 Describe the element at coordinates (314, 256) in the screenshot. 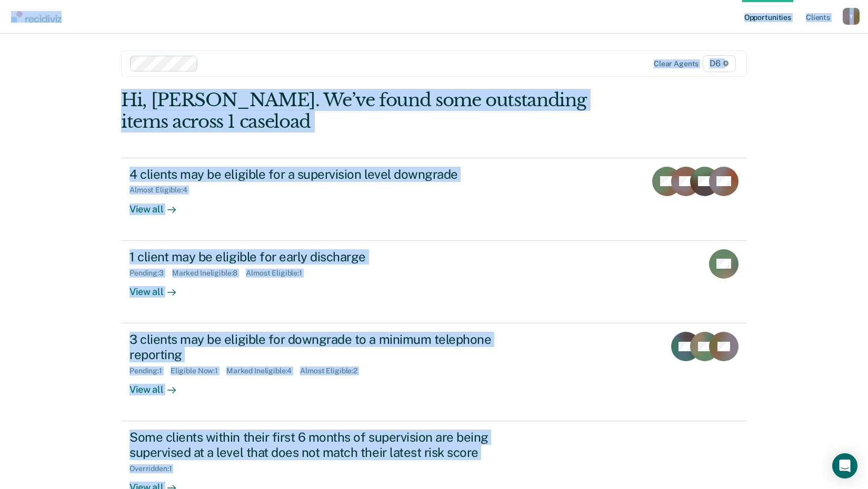

I see `div: 1 client may be eligible for early discharge` at that location.